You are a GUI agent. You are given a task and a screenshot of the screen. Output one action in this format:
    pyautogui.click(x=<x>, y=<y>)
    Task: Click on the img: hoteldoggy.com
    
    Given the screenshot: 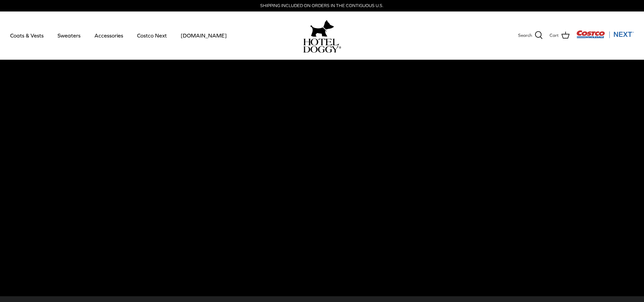 What is the action you would take?
    pyautogui.click(x=322, y=28)
    